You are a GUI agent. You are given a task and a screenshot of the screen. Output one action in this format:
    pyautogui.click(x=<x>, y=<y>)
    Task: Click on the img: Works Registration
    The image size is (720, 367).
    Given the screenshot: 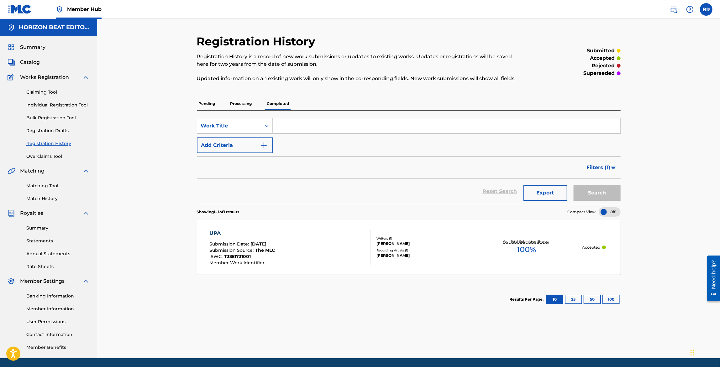 What is the action you would take?
    pyautogui.click(x=12, y=77)
    